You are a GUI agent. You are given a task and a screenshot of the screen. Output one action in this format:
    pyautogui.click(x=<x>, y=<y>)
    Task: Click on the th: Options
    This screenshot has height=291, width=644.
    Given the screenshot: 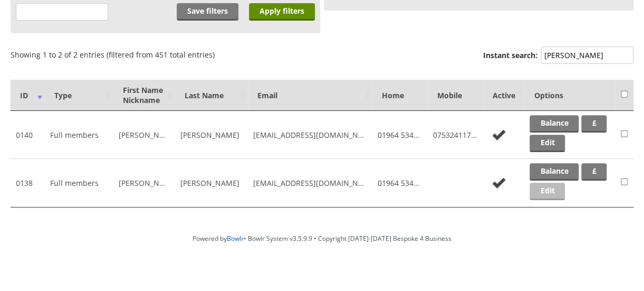 What is the action you would take?
    pyautogui.click(x=570, y=95)
    